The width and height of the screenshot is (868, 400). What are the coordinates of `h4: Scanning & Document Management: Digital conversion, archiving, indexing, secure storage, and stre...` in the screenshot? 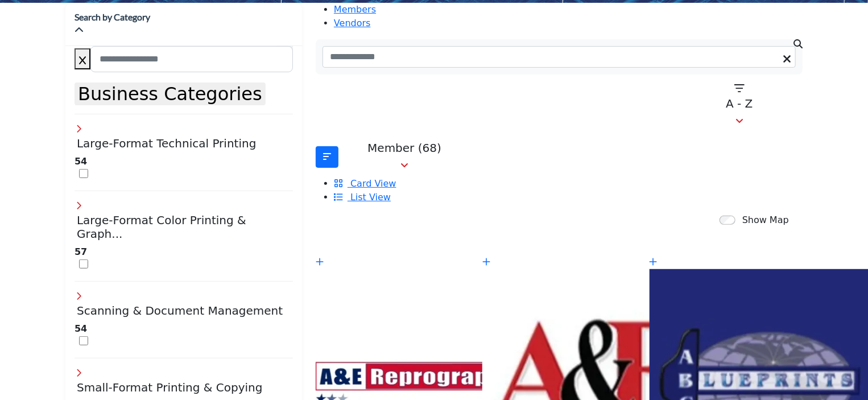 It's located at (185, 310).